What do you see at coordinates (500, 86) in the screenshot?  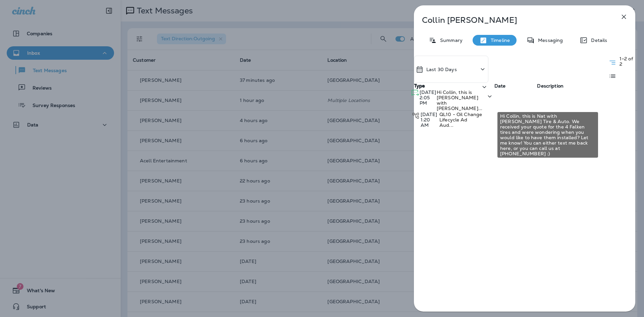 I see `span: Date` at bounding box center [500, 86].